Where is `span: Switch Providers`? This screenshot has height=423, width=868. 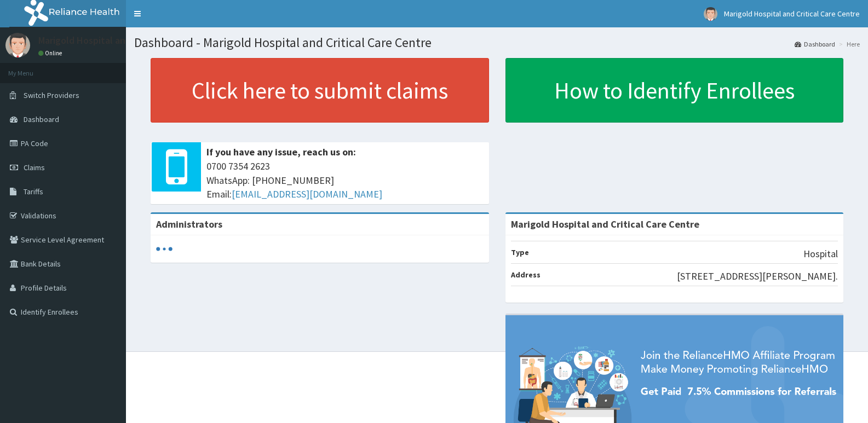 span: Switch Providers is located at coordinates (51, 95).